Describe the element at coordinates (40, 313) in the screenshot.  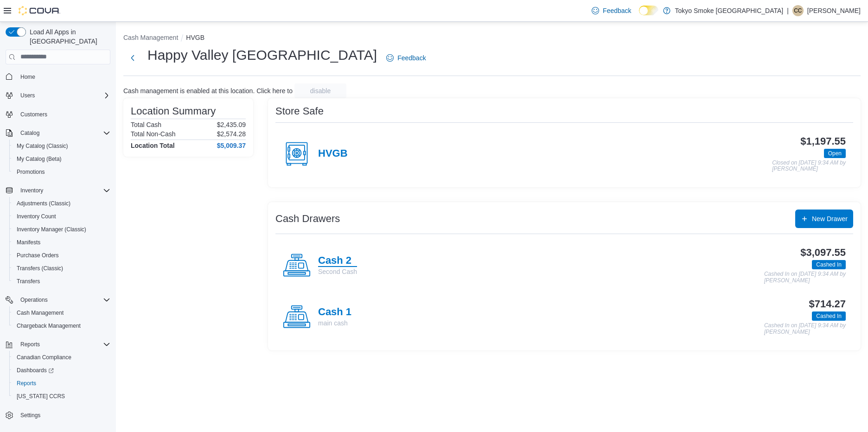
I see `a: Cash Management` at that location.